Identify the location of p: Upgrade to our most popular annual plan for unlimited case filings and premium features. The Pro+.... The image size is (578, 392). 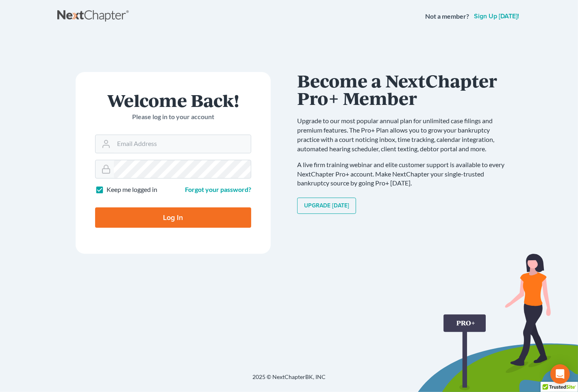
(405, 135).